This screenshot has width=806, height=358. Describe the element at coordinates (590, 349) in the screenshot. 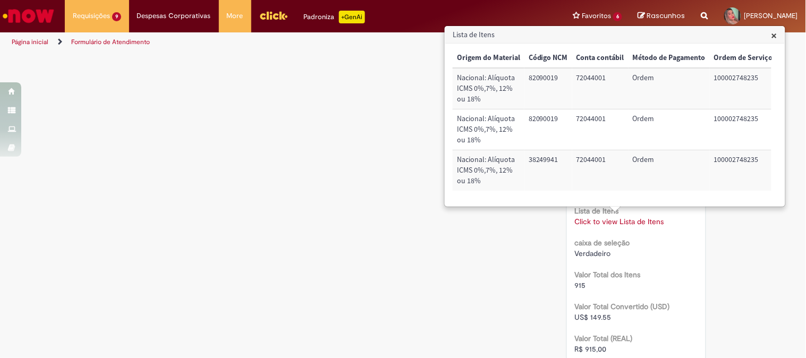

I see `span: R$ 915,00` at that location.